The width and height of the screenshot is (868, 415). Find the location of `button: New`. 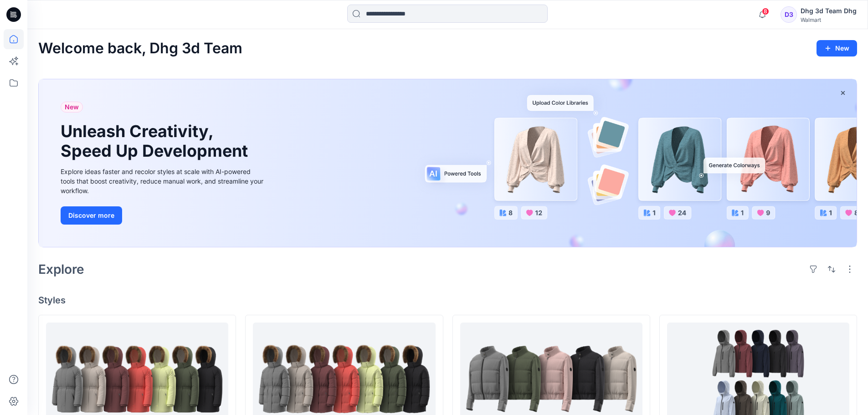

button: New is located at coordinates (836, 48).